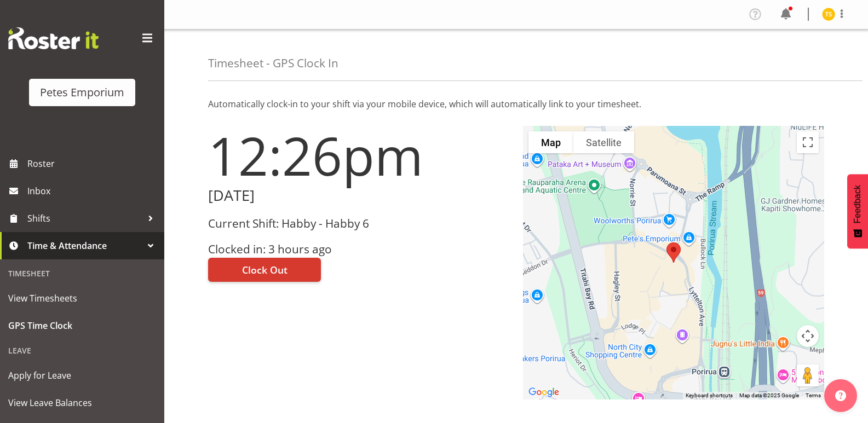 This screenshot has height=423, width=868. Describe the element at coordinates (604, 142) in the screenshot. I see `button: Show satellite imagery` at that location.